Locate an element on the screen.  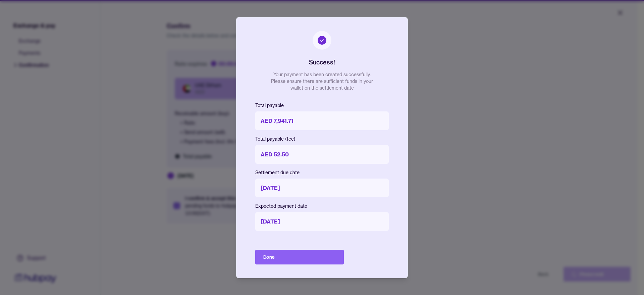
p: AED 52.50 is located at coordinates (322, 154).